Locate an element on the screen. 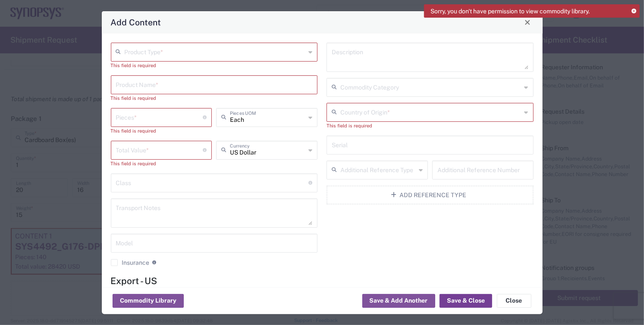 Image resolution: width=644 pixels, height=325 pixels. button: Close is located at coordinates (514, 301).